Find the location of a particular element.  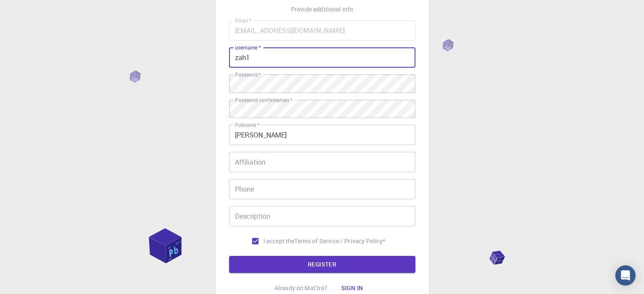

label: Fullname is located at coordinates (247, 125).